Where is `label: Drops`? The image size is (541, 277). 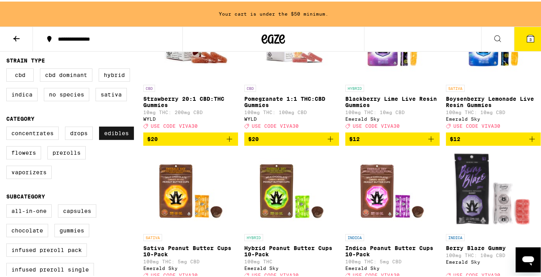
label: Drops is located at coordinates (79, 132).